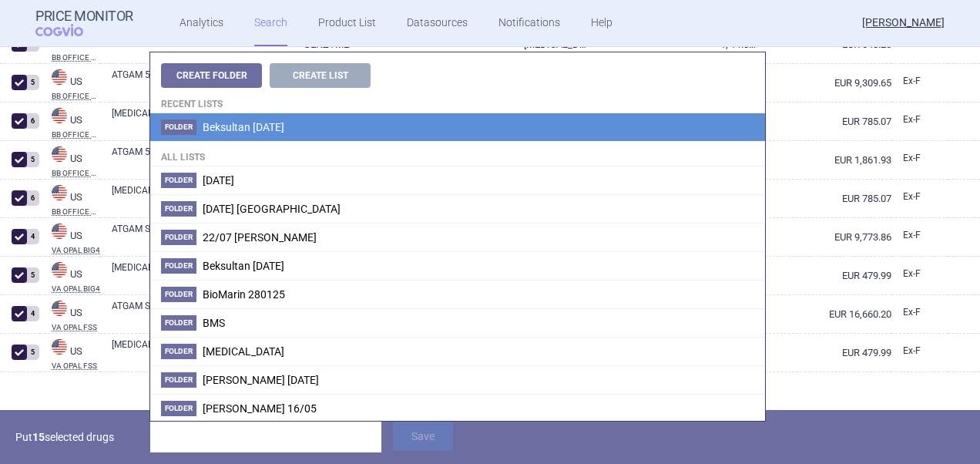  I want to click on a: EUR 9,773.86, so click(825, 237).